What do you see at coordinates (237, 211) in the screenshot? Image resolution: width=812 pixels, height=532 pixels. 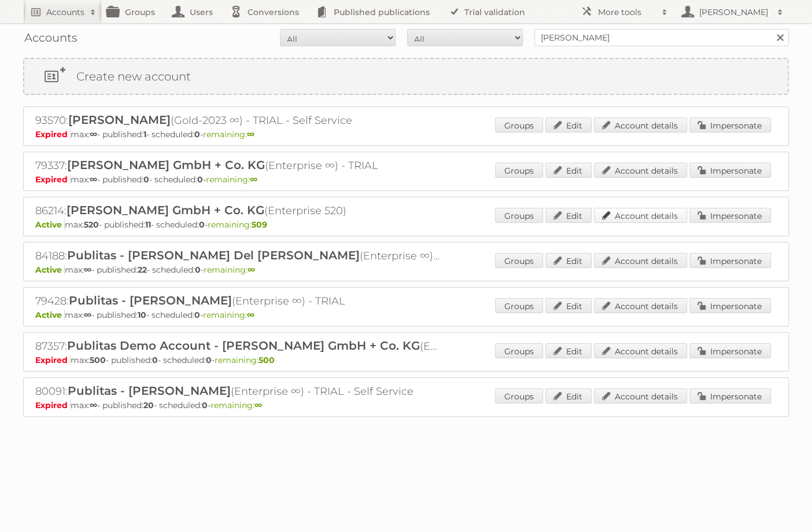 I see `h2: 86214: (Enterprise 520)` at bounding box center [237, 211].